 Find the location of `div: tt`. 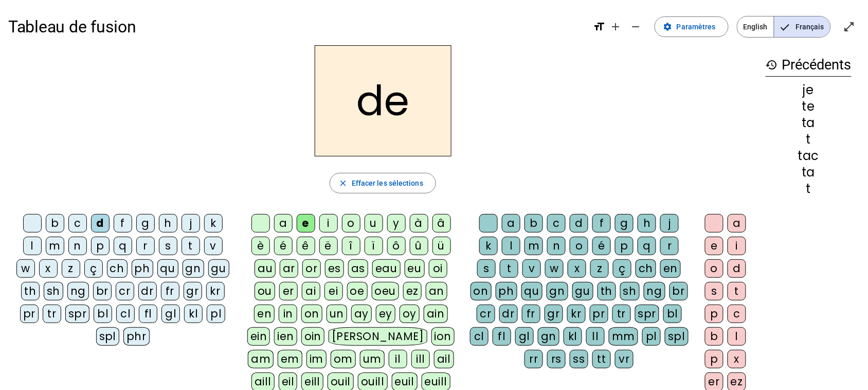

div: tt is located at coordinates (601, 359).